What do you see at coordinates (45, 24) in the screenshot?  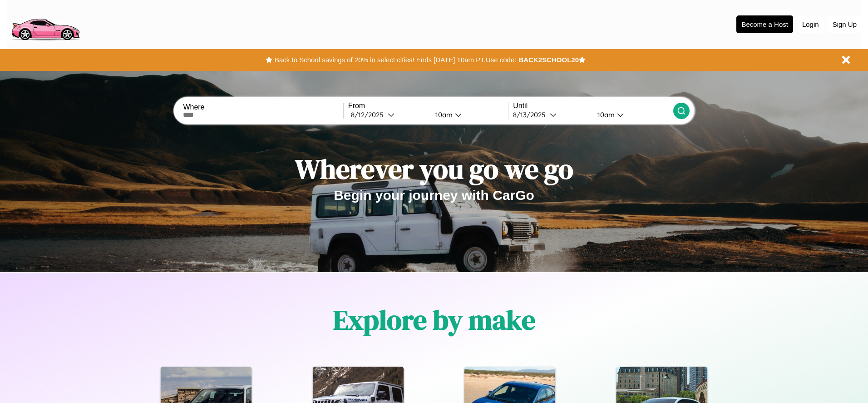 I see `img: logo` at bounding box center [45, 24].